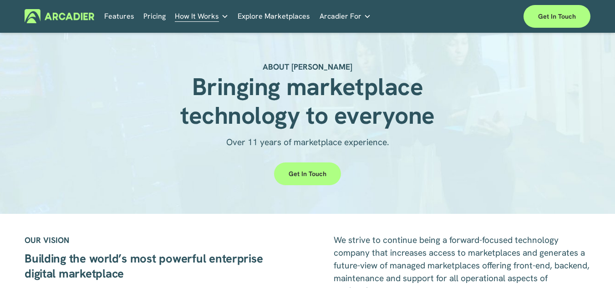 The image size is (615, 288). I want to click on a: Explore Marketplaces, so click(274, 16).